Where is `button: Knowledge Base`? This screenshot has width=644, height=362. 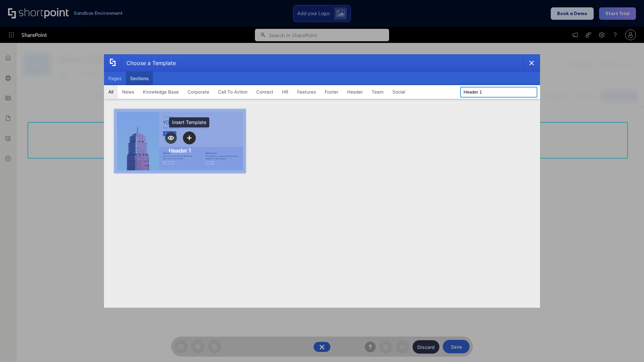 button: Knowledge Base is located at coordinates (161, 92).